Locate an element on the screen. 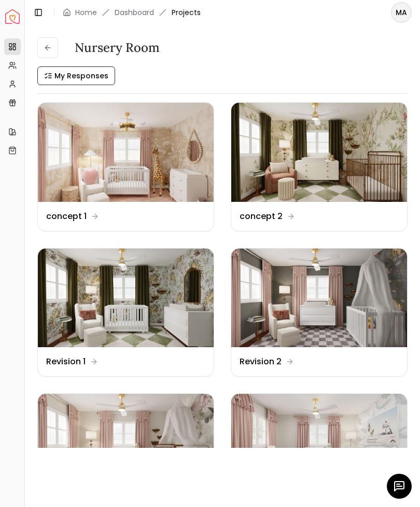 The image size is (420, 507). span: My Responses is located at coordinates (81, 76).